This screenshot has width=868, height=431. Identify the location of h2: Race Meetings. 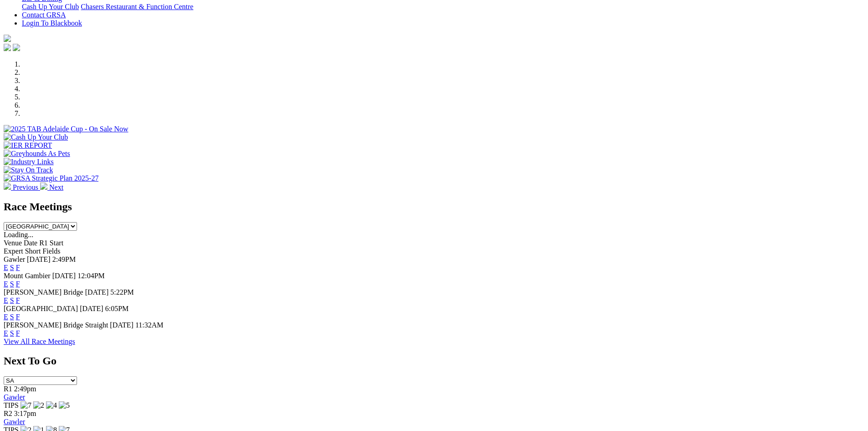
(434, 206).